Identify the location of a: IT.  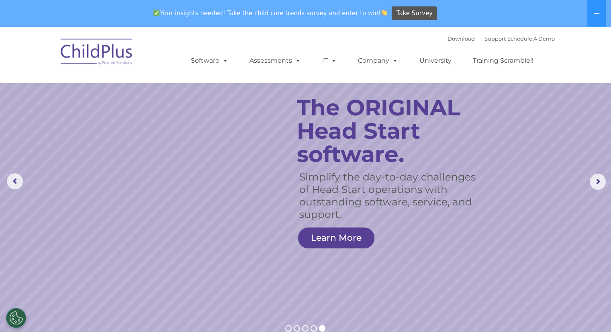
(330, 61).